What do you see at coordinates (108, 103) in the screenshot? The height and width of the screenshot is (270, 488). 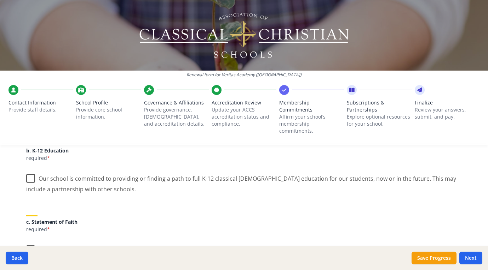 I see `span: School Profile` at bounding box center [108, 103].